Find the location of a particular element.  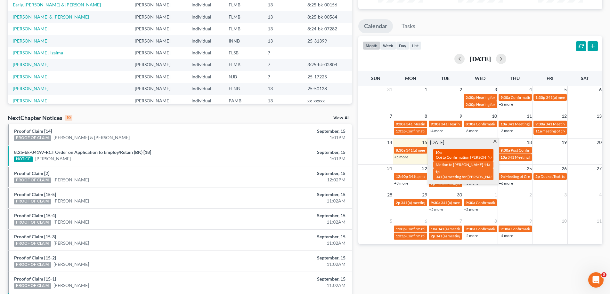

a: +2 more is located at coordinates (506, 104).